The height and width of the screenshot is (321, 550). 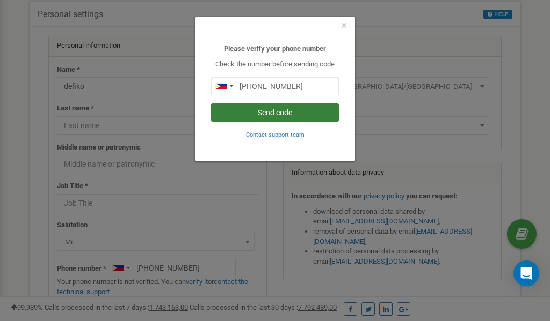 I want to click on b: Please verify your phone number, so click(x=275, y=48).